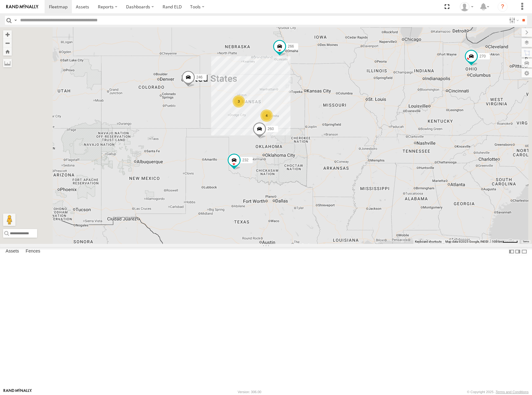 This screenshot has width=532, height=395. Describe the element at coordinates (249, 392) in the screenshot. I see `div: Version: 306.00` at that location.